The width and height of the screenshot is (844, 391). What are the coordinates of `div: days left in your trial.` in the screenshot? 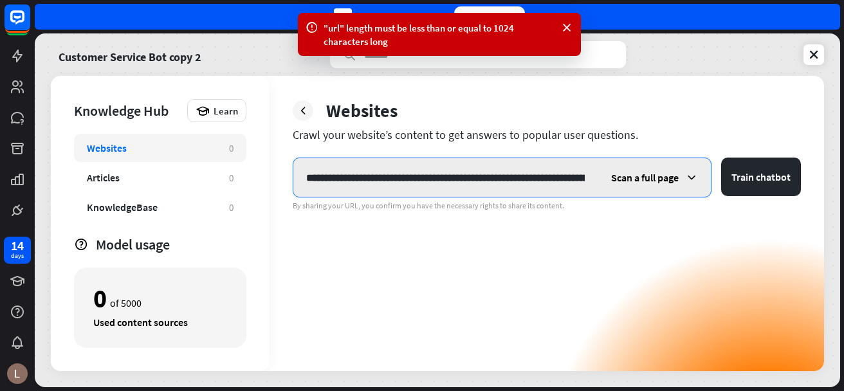 It's located at (388, 17).